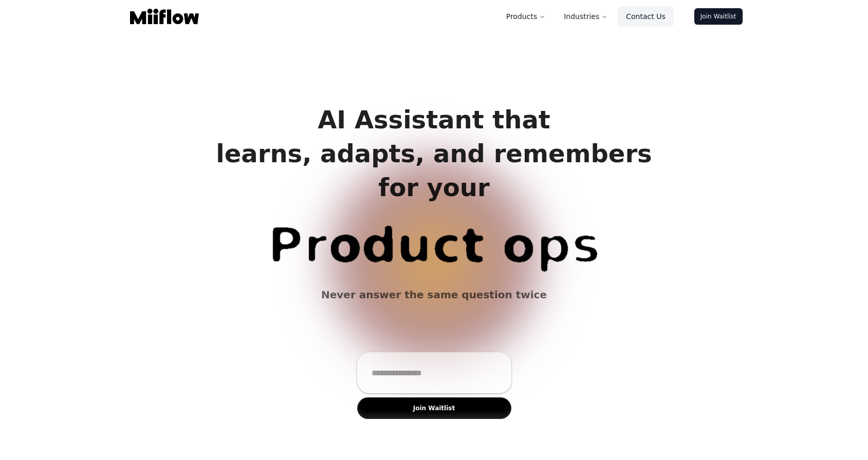  What do you see at coordinates (526, 16) in the screenshot?
I see `button: Products` at bounding box center [526, 16].